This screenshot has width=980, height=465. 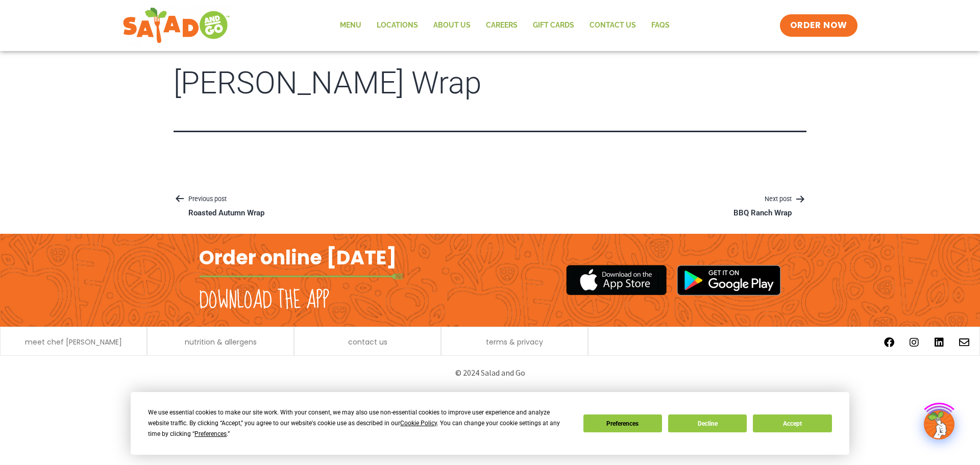 I want to click on a: Next postBBQ Ranch Wrap, so click(x=762, y=206).